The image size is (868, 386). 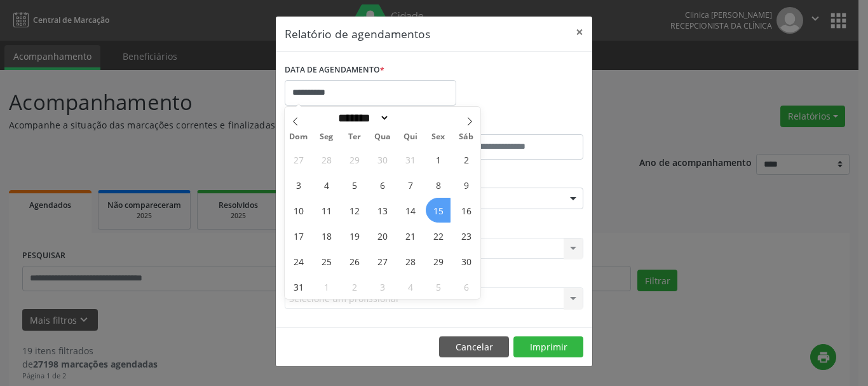 What do you see at coordinates (580, 32) in the screenshot?
I see `button: Close` at bounding box center [580, 32].